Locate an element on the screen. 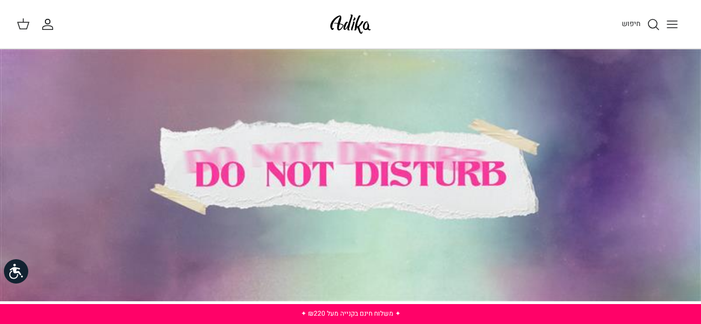 The width and height of the screenshot is (701, 324). a: ✦ משלוח חינם בקנייה מעל ₪220 ✦ is located at coordinates (351, 314).